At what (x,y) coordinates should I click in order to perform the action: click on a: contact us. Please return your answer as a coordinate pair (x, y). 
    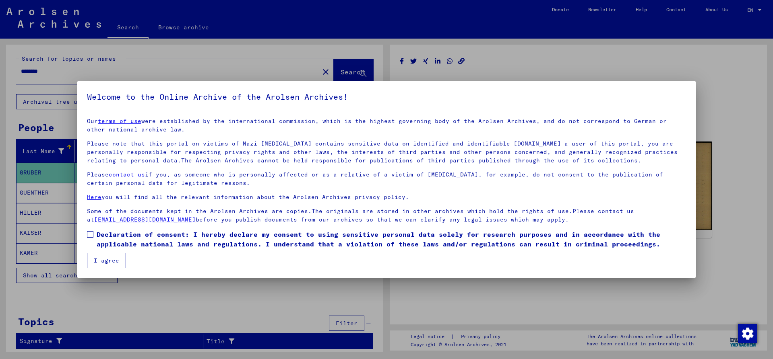
    Looking at the image, I should click on (127, 175).